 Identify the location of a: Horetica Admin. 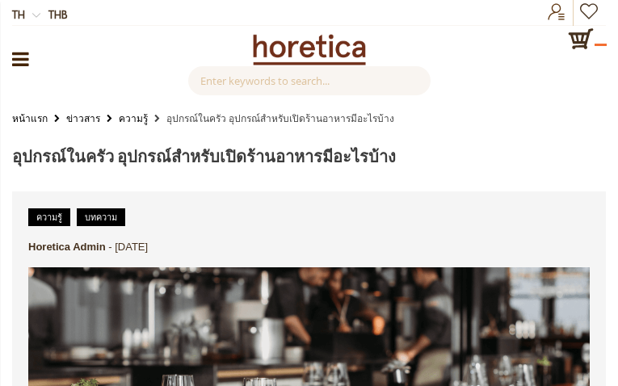
(67, 246).